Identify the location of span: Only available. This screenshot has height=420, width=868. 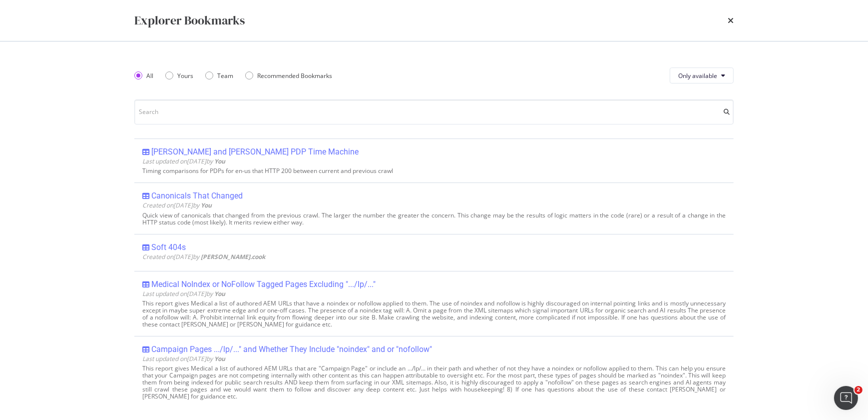
(698, 76).